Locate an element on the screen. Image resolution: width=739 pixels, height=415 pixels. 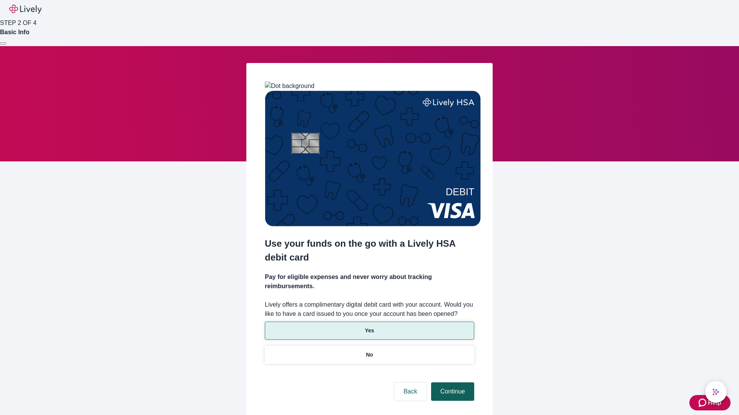
img: Dot background is located at coordinates (289, 86).